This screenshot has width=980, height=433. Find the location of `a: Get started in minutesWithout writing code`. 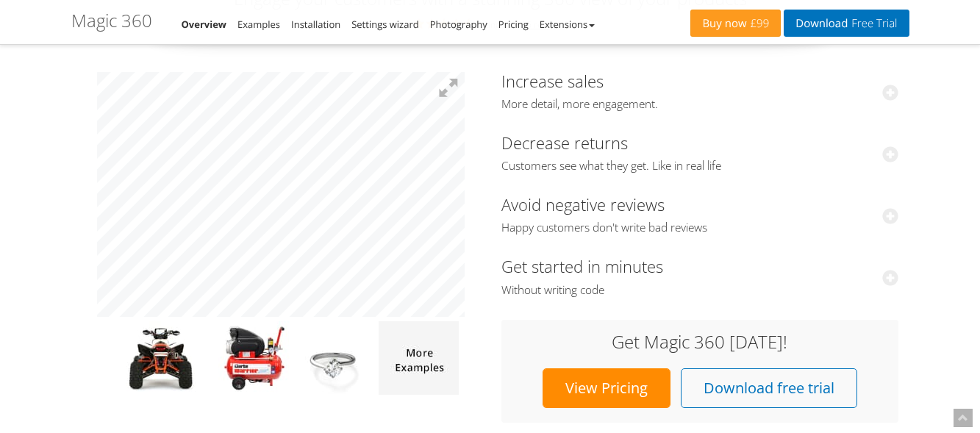

a: Get started in minutesWithout writing code is located at coordinates (699, 276).